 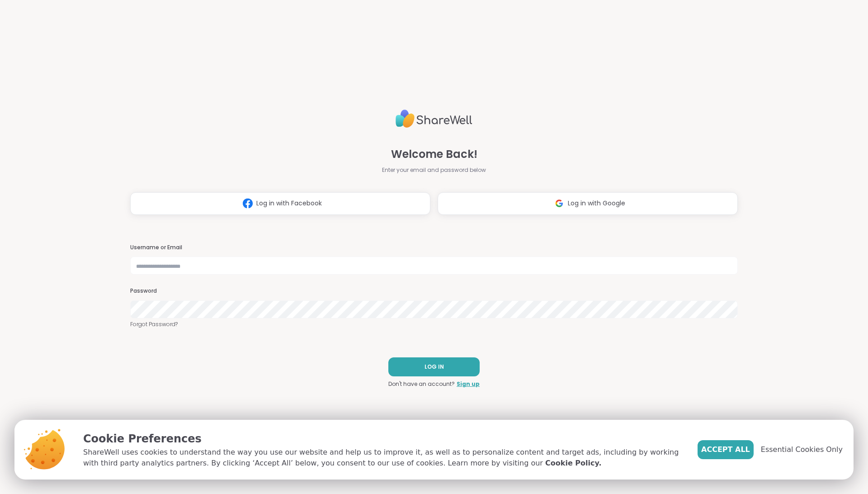 I want to click on h3: Password, so click(x=434, y=291).